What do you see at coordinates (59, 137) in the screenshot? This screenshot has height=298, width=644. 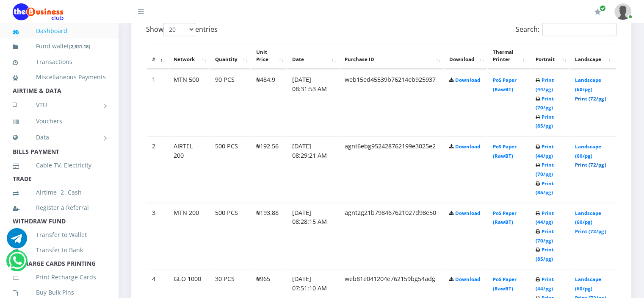 I see `a: Data` at bounding box center [59, 137].